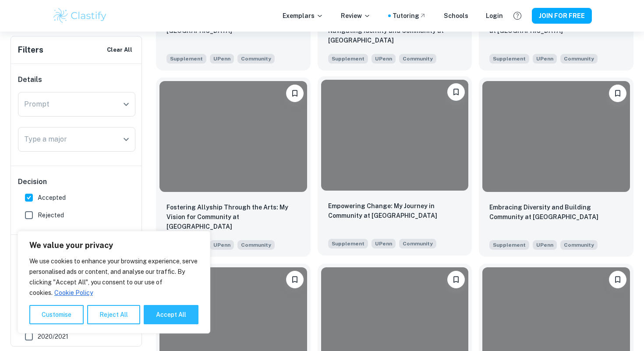 The width and height of the screenshot is (644, 351). I want to click on a: Tutoring, so click(410, 16).